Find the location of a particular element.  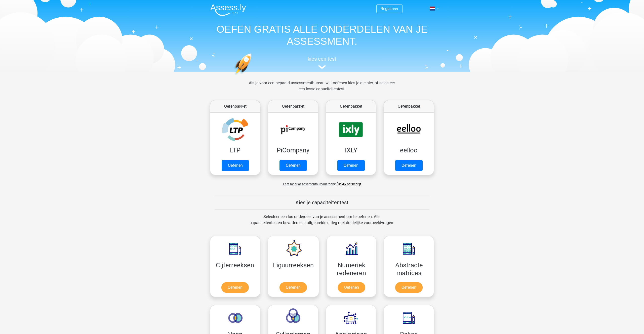

div: of is located at coordinates (322, 182).